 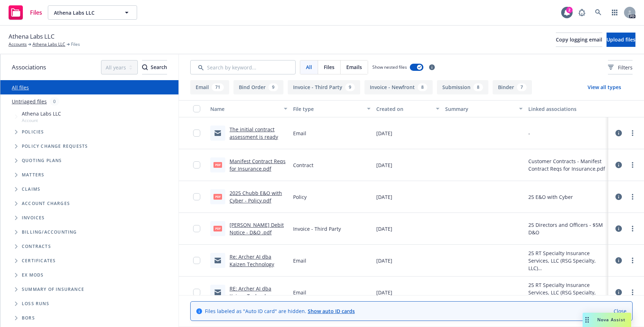 I want to click on div: 25 Directors and Officers - $5M D&O, so click(x=567, y=229).